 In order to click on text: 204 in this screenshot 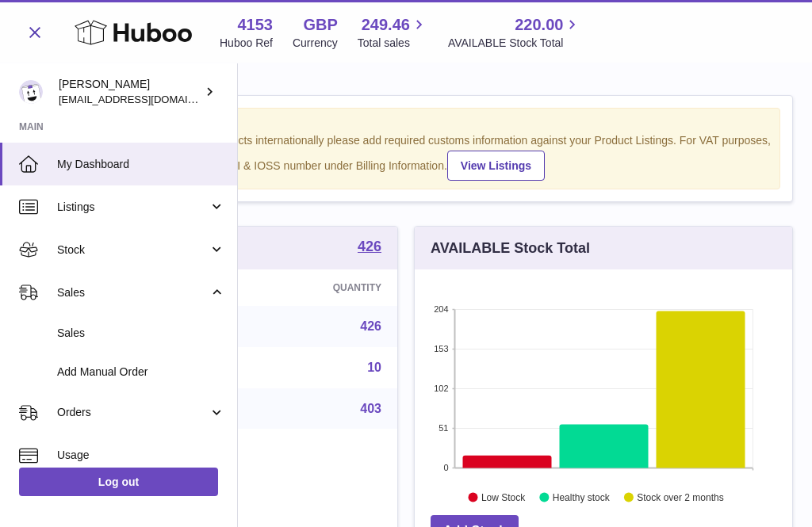, I will do `click(441, 309)`.